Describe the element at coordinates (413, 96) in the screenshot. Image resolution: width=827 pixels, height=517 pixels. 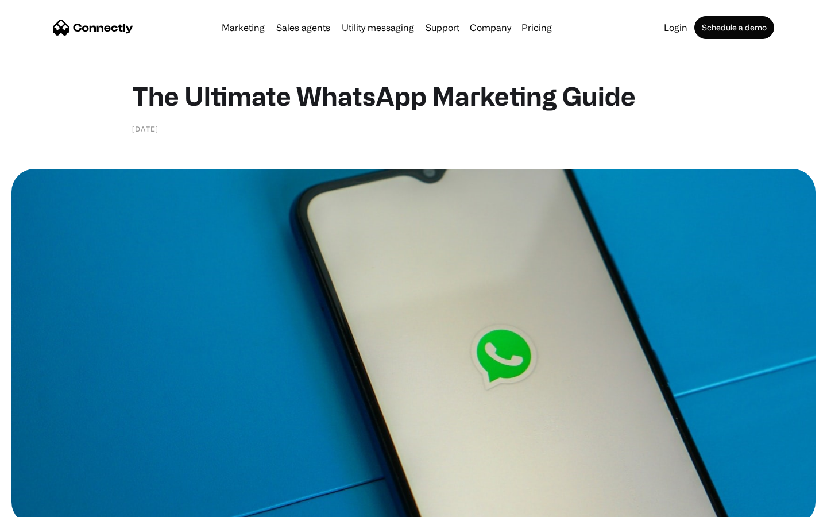
I see `h1: The Ultimate WhatsApp Marketing Guide` at that location.